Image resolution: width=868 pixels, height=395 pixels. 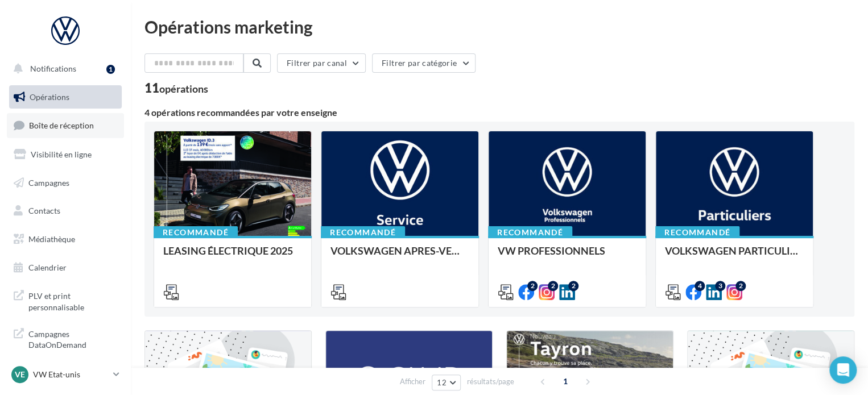 I want to click on span: Visibilité en ligne, so click(x=61, y=154).